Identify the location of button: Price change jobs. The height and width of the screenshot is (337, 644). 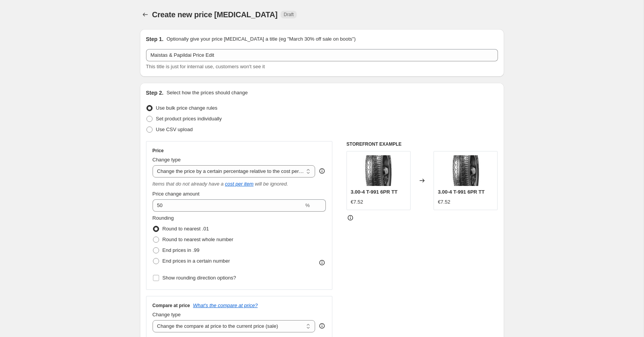
(146, 15).